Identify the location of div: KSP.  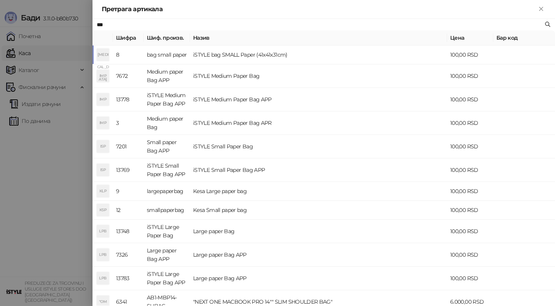
(103, 210).